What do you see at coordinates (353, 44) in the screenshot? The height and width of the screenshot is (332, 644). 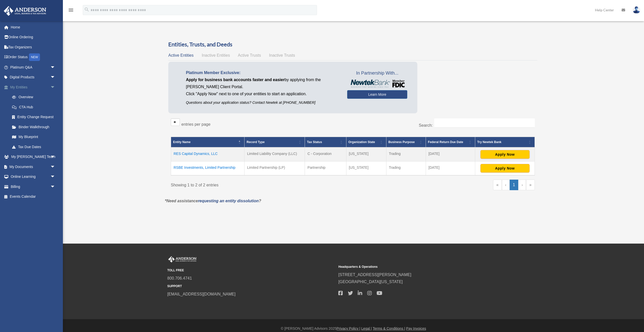 I see `h3: Entities, Trusts, and Deeds` at bounding box center [353, 44].